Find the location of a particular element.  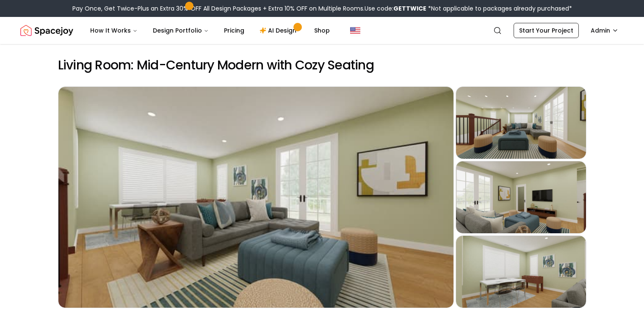

button: How It Works is located at coordinates (114, 30).